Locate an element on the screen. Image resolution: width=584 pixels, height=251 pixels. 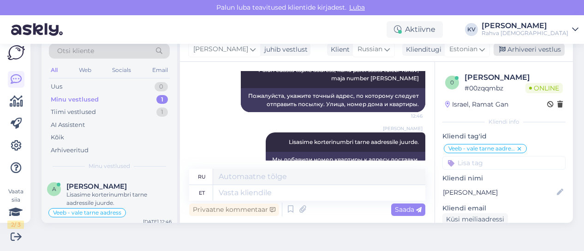
input: Lisa tag is located at coordinates (504, 163).